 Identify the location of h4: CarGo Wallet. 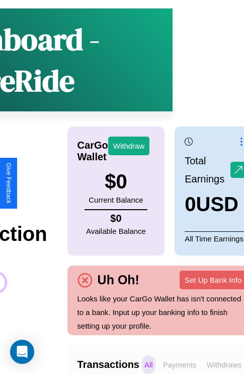
(93, 151).